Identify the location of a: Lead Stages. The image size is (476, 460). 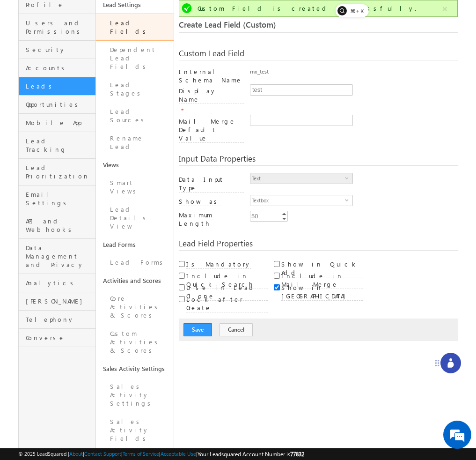
(135, 89).